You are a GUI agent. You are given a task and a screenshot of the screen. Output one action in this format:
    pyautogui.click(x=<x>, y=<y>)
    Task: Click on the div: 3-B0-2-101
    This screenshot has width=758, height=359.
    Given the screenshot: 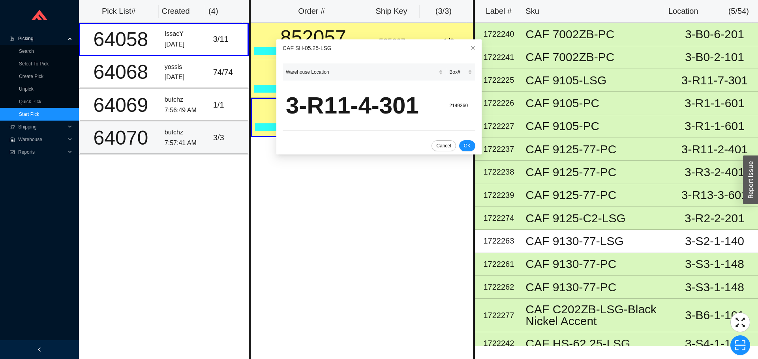 What is the action you would take?
    pyautogui.click(x=714, y=57)
    